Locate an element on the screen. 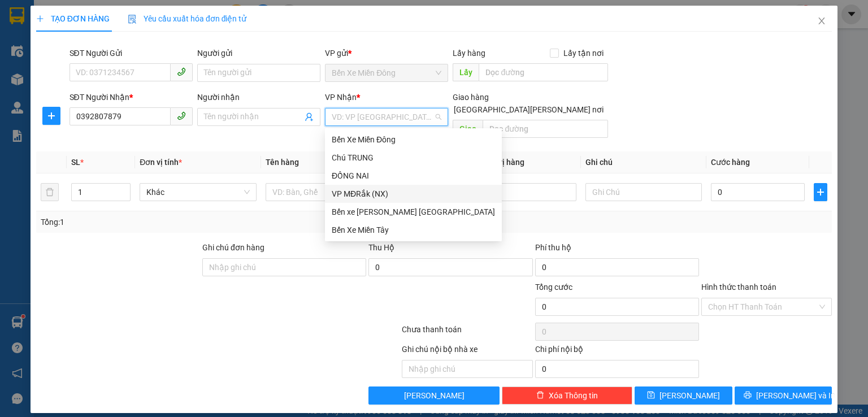 Image resolution: width=868 pixels, height=417 pixels. span: TẠO ĐƠN HÀNG is located at coordinates (73, 18).